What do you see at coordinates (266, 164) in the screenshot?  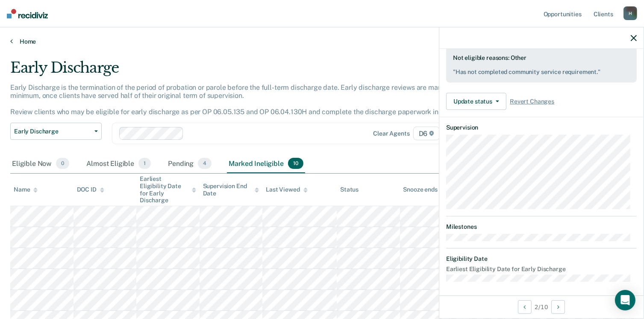 I see `div: Marked Ineligible` at bounding box center [266, 164].